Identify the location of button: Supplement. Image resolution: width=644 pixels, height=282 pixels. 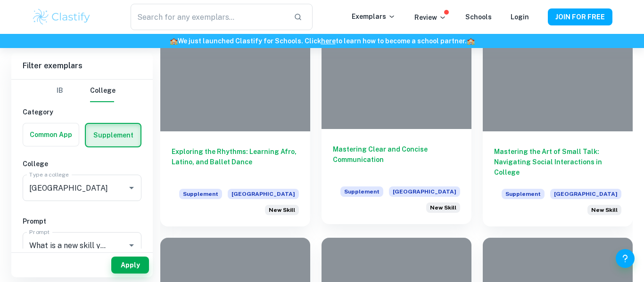
(113, 135).